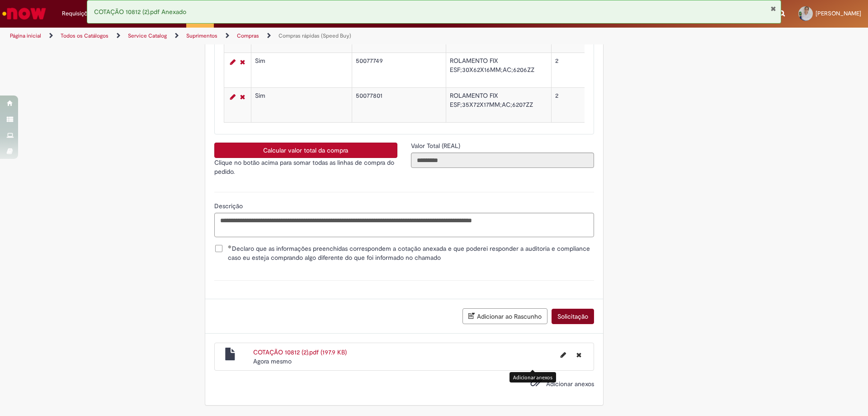 This screenshot has width=868, height=416. Describe the element at coordinates (233, 97) in the screenshot. I see `a: Editar Linha 3` at that location.